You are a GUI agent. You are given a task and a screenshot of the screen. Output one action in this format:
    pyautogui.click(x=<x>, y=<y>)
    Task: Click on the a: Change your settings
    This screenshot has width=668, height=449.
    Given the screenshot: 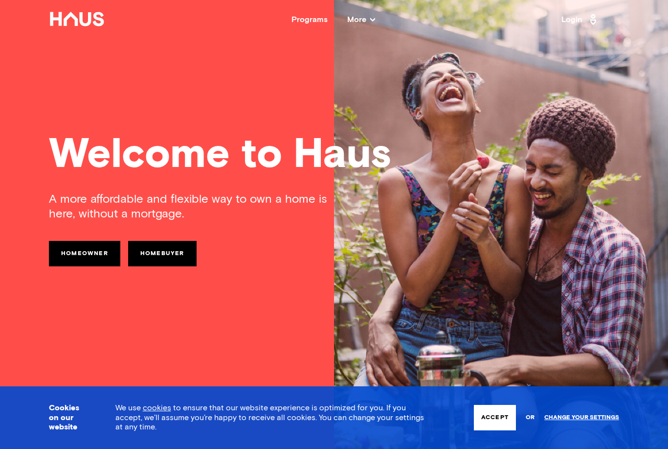 What is the action you would take?
    pyautogui.click(x=582, y=417)
    